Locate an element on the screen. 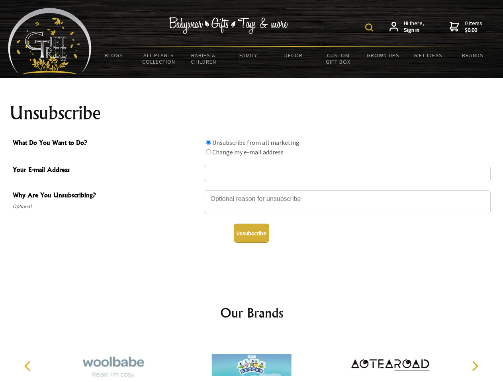 The width and height of the screenshot is (503, 382). a: 0 items$0.00 is located at coordinates (466, 27).